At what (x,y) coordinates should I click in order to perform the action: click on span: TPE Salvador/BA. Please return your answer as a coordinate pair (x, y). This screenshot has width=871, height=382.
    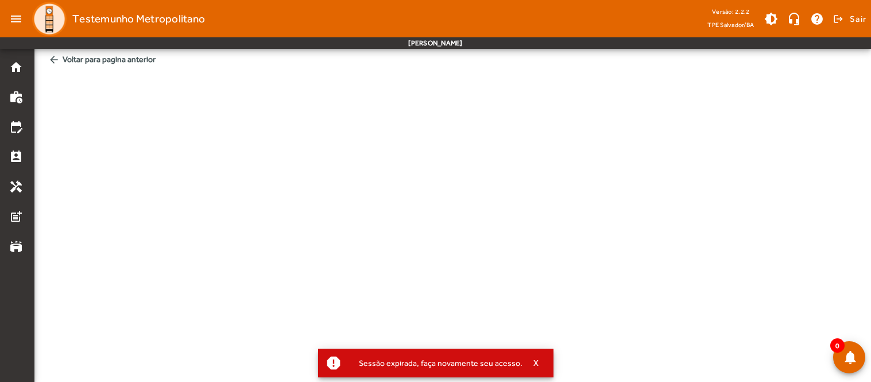
    Looking at the image, I should click on (730, 25).